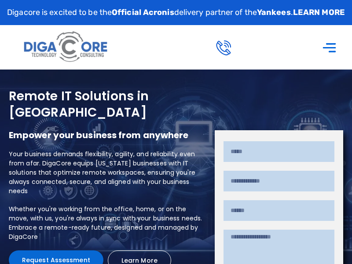 This screenshot has width=352, height=264. What do you see at coordinates (274, 12) in the screenshot?
I see `strong: Yankees` at bounding box center [274, 12].